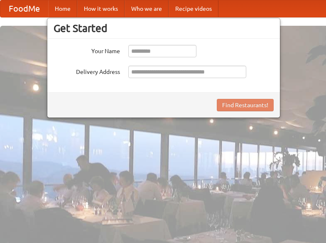 This screenshot has width=326, height=243. Describe the element at coordinates (87, 71) in the screenshot. I see `label: Delivery Address` at that location.